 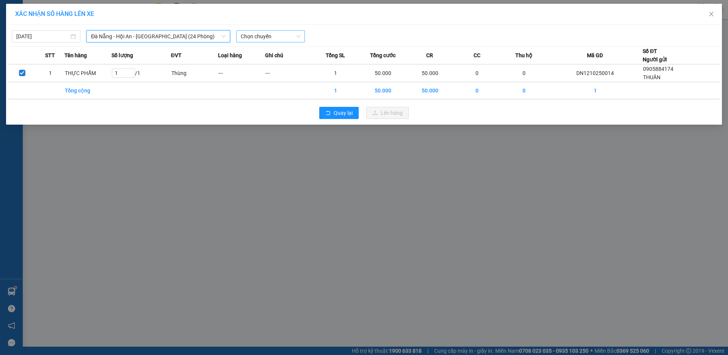 I want to click on button: rollbackQuay lại, so click(x=339, y=113).